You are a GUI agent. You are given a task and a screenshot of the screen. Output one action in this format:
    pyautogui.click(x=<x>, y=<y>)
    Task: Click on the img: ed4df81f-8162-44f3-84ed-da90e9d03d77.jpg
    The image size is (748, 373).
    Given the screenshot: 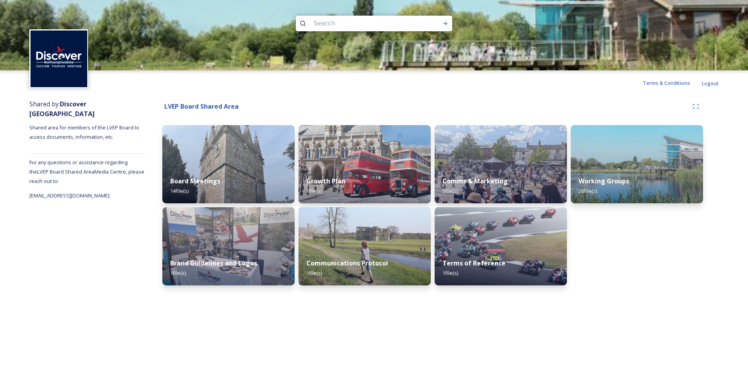 What is the action you would take?
    pyautogui.click(x=365, y=164)
    